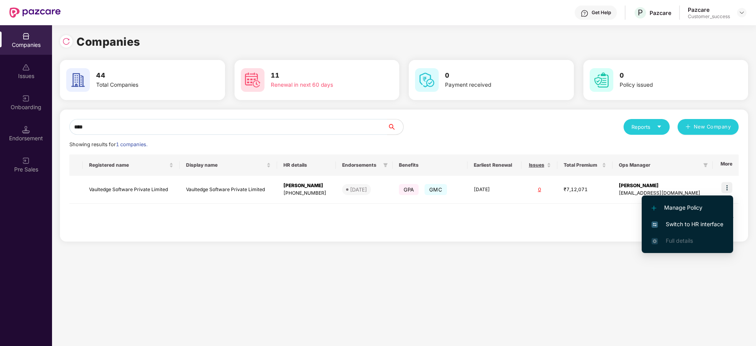  I want to click on div: 0, so click(540, 190).